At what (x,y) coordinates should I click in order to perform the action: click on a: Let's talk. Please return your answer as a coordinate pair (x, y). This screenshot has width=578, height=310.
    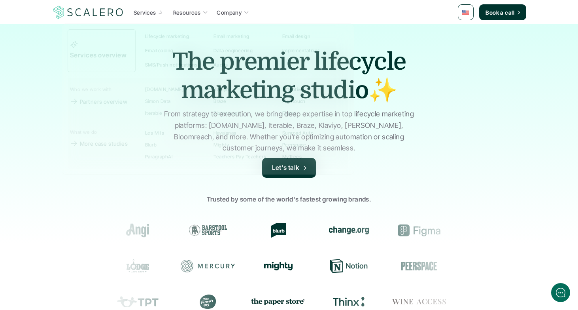
    Looking at the image, I should click on (289, 168).